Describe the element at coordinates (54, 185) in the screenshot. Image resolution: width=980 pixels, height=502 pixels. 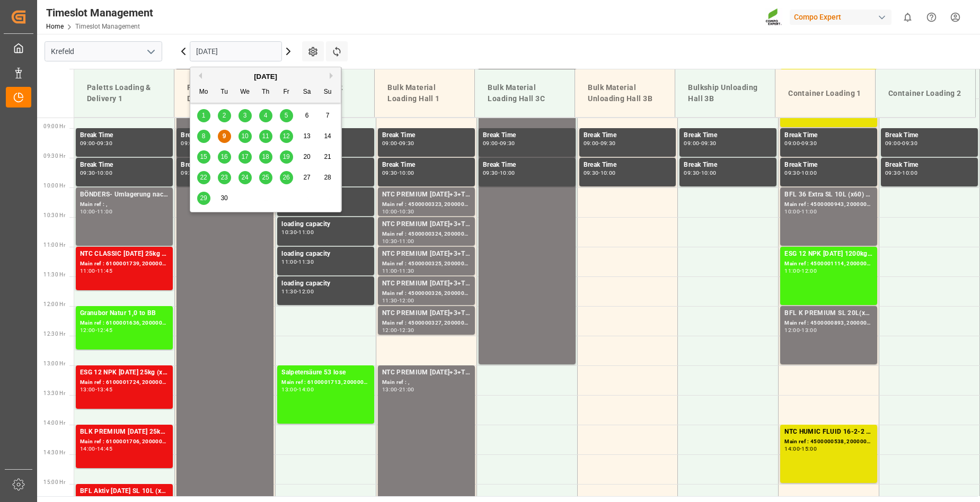
I see `span: 10:00 Hr` at that location.